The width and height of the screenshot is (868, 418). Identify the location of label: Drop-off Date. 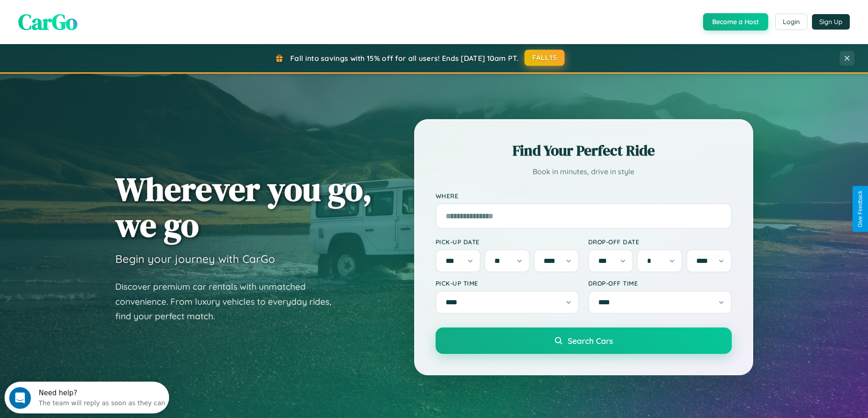
(660, 242).